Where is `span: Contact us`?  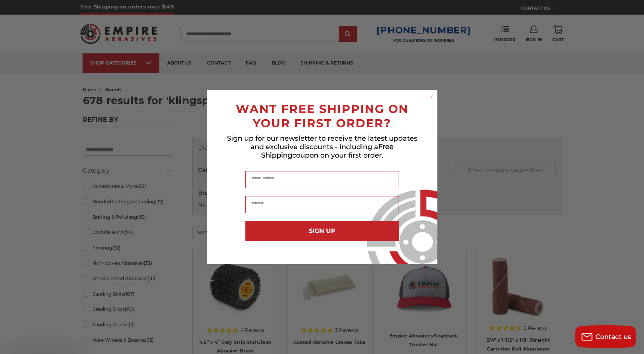
span: Contact us is located at coordinates (613, 337).